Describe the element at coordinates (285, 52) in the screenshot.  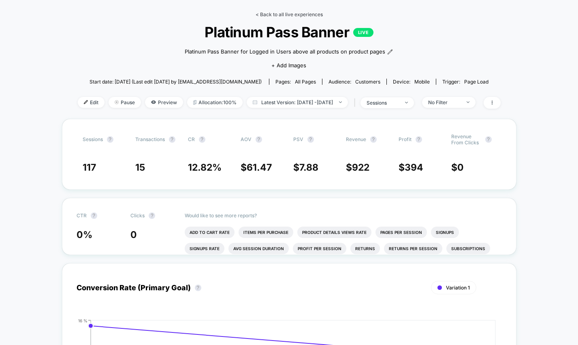
I see `span: Platinum Pass Banner for Logged in Users above all products on product pages` at that location.